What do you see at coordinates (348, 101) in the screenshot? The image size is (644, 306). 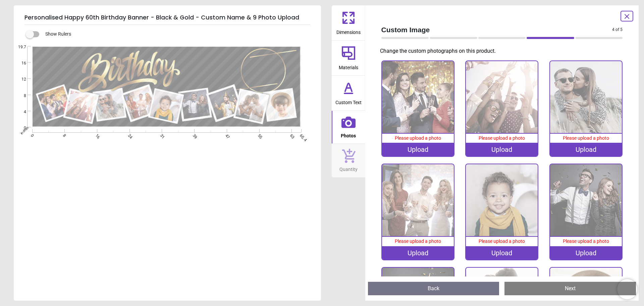 I see `span: Custom Text` at bounding box center [348, 101].